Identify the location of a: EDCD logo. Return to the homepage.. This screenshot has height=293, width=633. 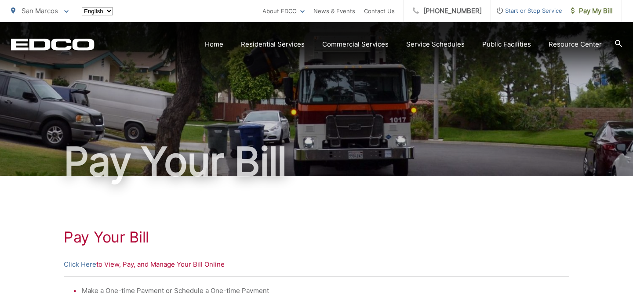
(53, 44).